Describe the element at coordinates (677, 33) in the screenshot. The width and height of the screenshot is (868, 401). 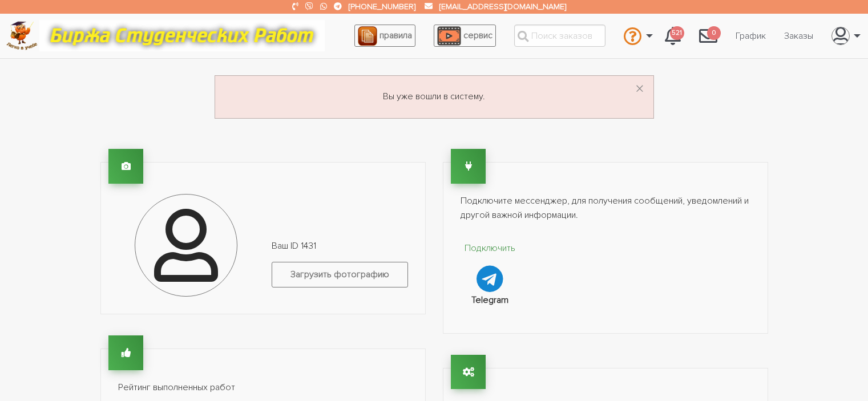
I see `span: 521` at that location.